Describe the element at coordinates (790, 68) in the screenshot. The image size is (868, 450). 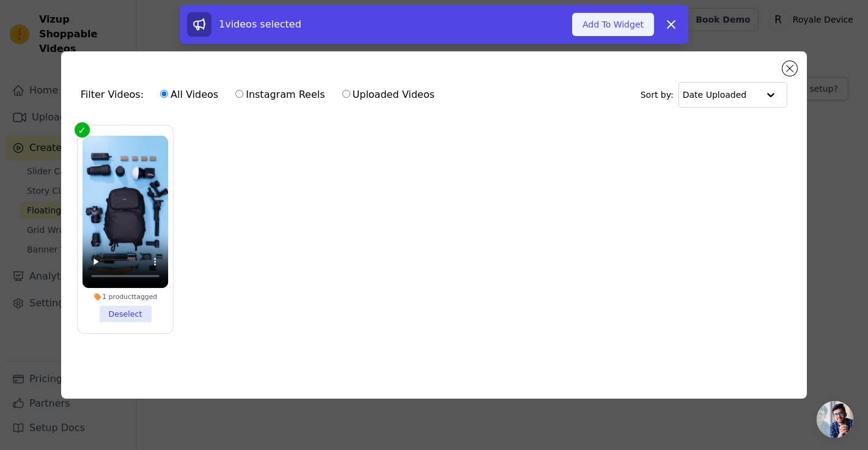
I see `button: Close modal` at that location.